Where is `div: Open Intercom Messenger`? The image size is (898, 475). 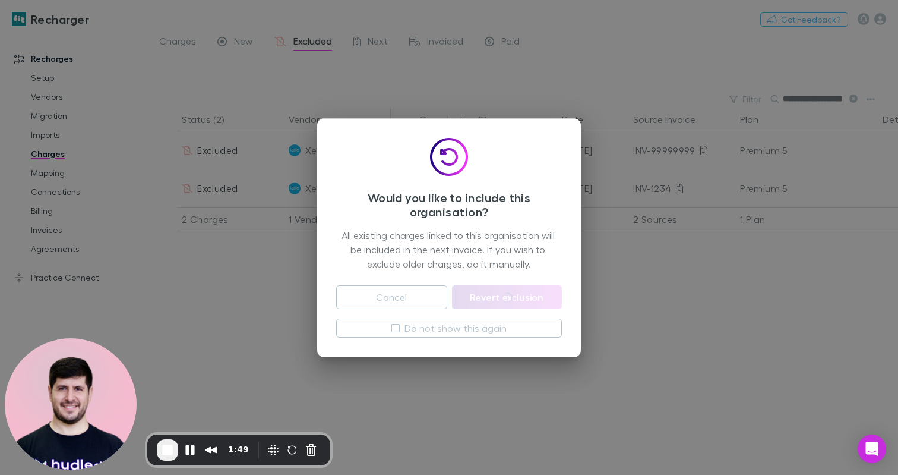
div: Open Intercom Messenger is located at coordinates (872, 449).